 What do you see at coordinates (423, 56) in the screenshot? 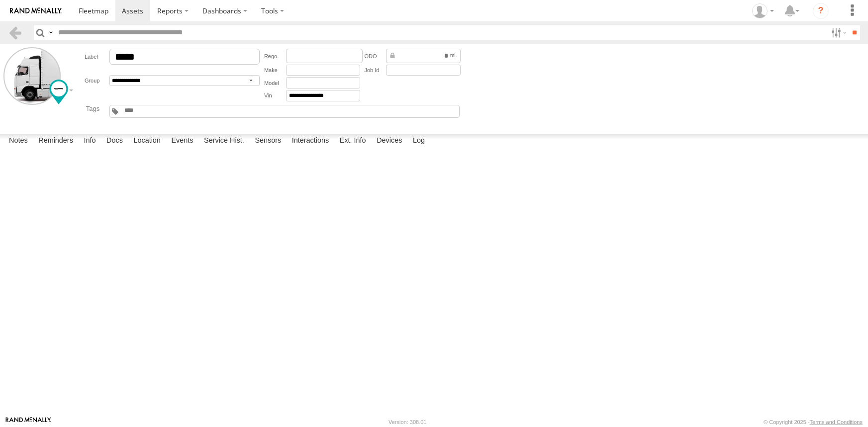
I see `div: Data from Vehicle CANbus` at bounding box center [423, 56].